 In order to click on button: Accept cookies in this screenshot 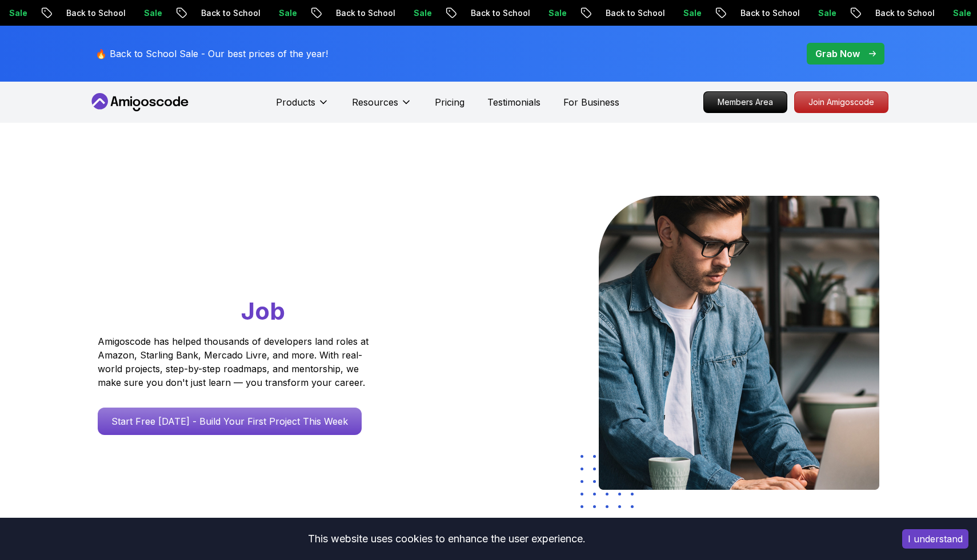, I will do `click(935, 539)`.